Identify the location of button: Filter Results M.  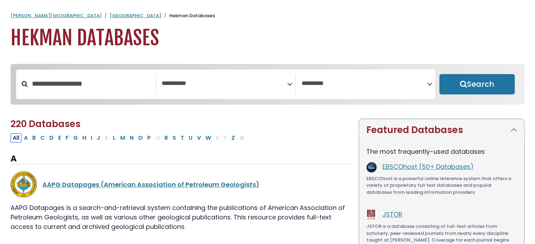
(123, 138).